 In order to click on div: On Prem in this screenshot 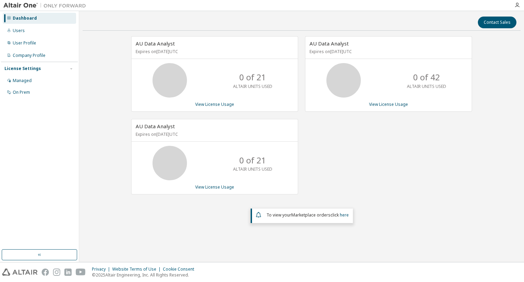, I will do `click(21, 92)`.